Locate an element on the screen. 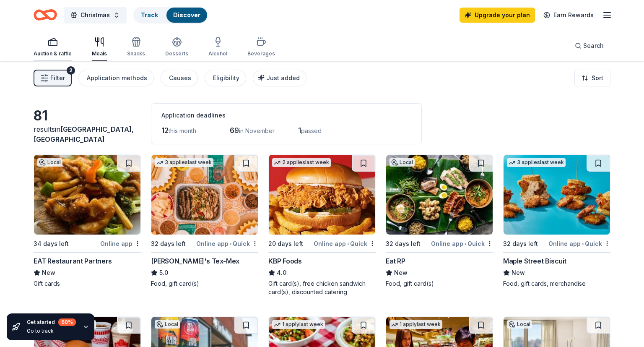  div: Go to track is located at coordinates (51, 332).